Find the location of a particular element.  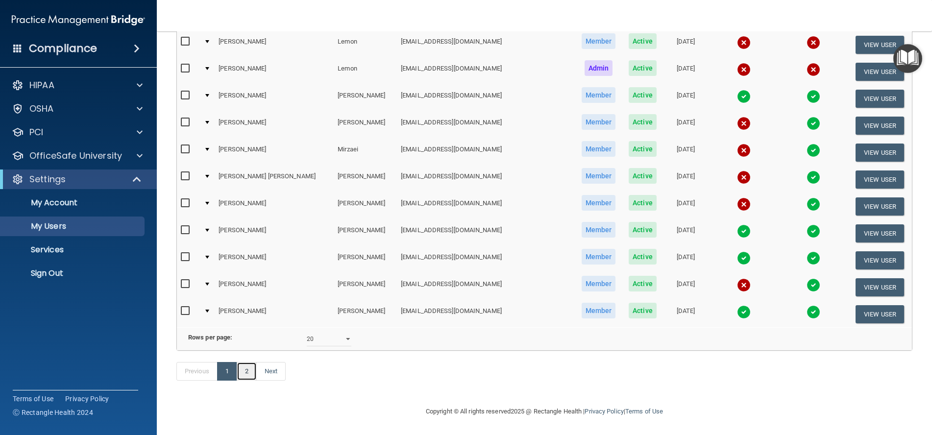

a: OSHA is located at coordinates (77, 109).